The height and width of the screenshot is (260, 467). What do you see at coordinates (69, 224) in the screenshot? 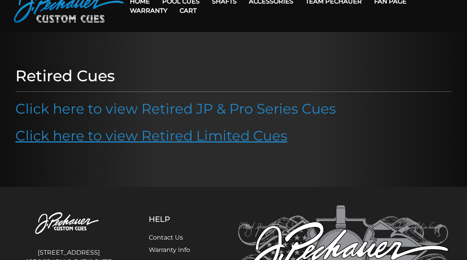
I see `img: Pechauer Custom Cues` at bounding box center [69, 224].